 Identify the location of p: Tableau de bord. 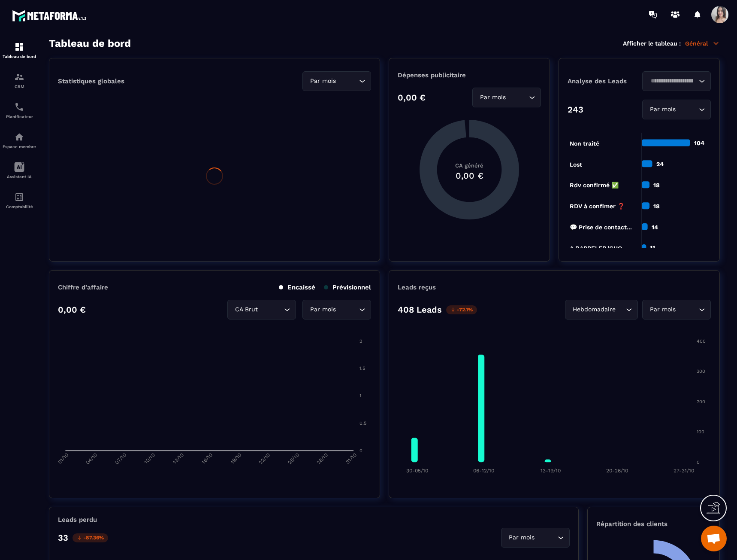
(19, 57).